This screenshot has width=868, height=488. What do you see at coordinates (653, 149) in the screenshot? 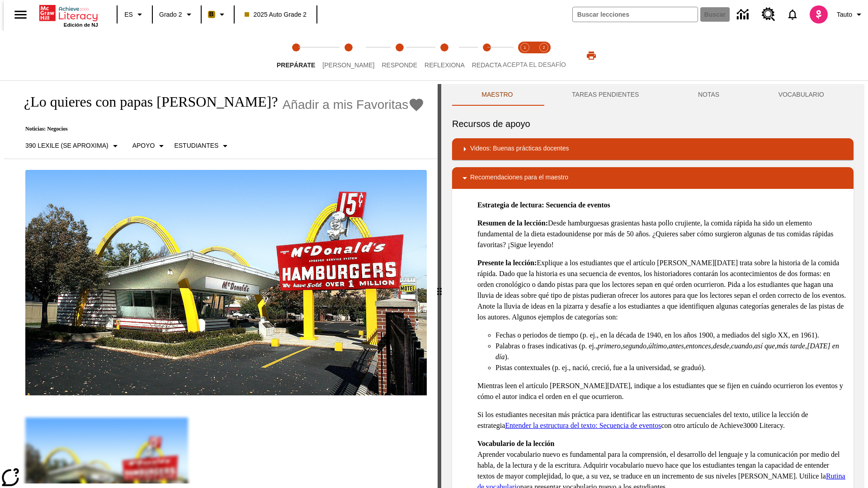
I see `div: Videos: Buenas prácticas docentes` at bounding box center [653, 149].